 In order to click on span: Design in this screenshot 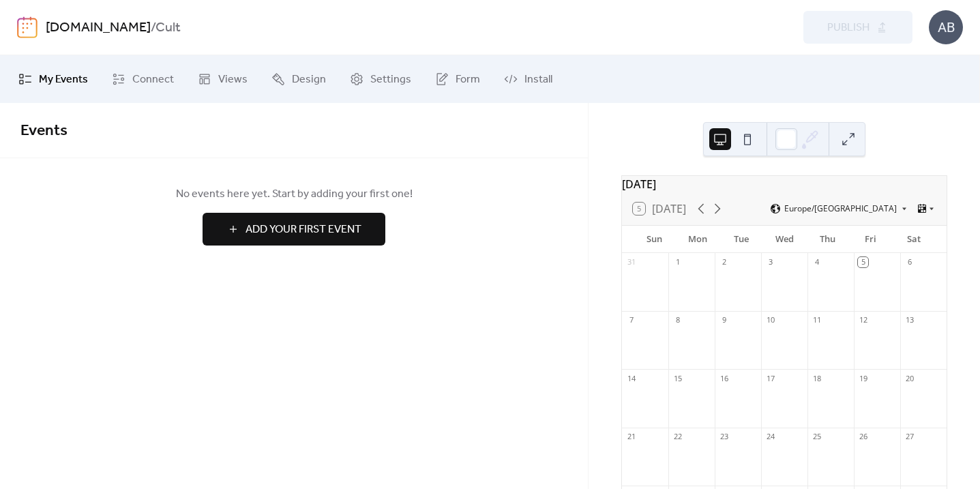, I will do `click(309, 79)`.